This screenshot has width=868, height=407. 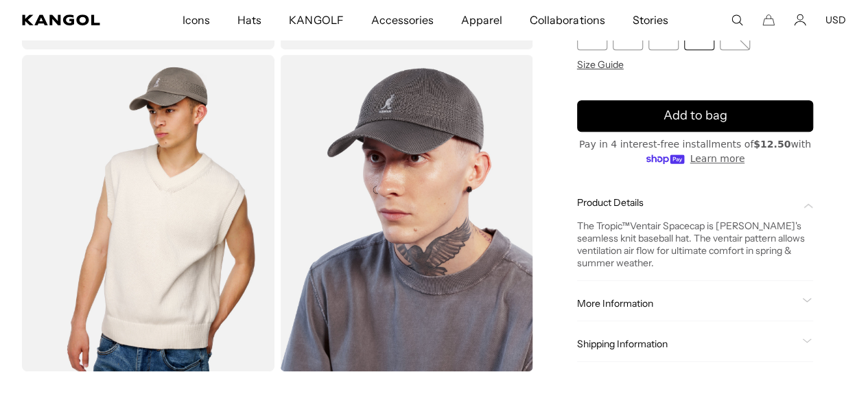 I want to click on a: Account, so click(x=800, y=20).